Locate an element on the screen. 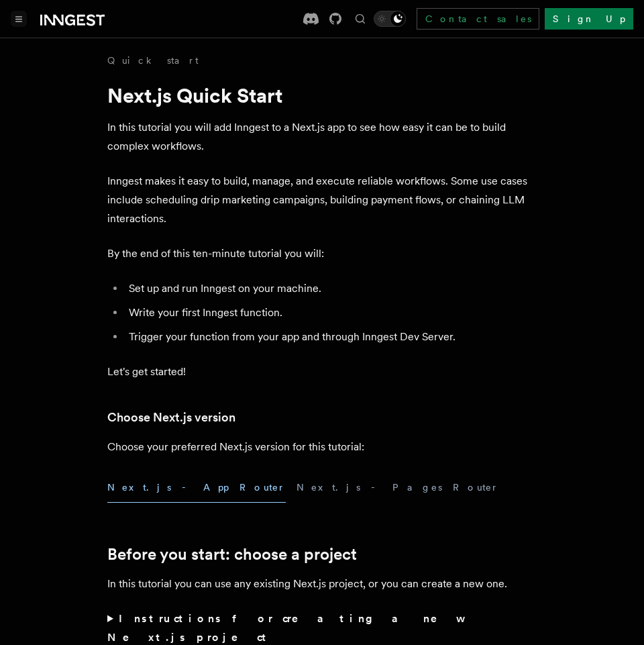  button: Find something... is located at coordinates (360, 19).